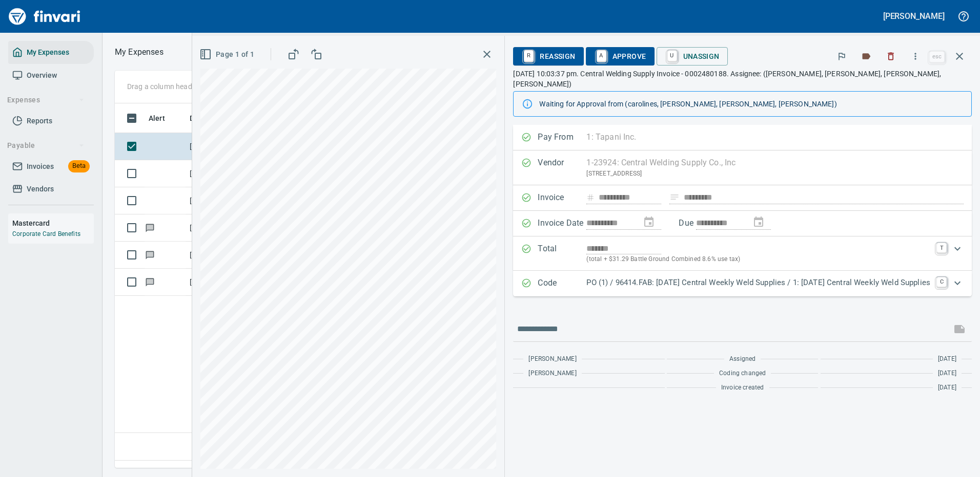 Image resolution: width=980 pixels, height=477 pixels. What do you see at coordinates (742, 359) in the screenshot?
I see `span: Assigned` at bounding box center [742, 359].